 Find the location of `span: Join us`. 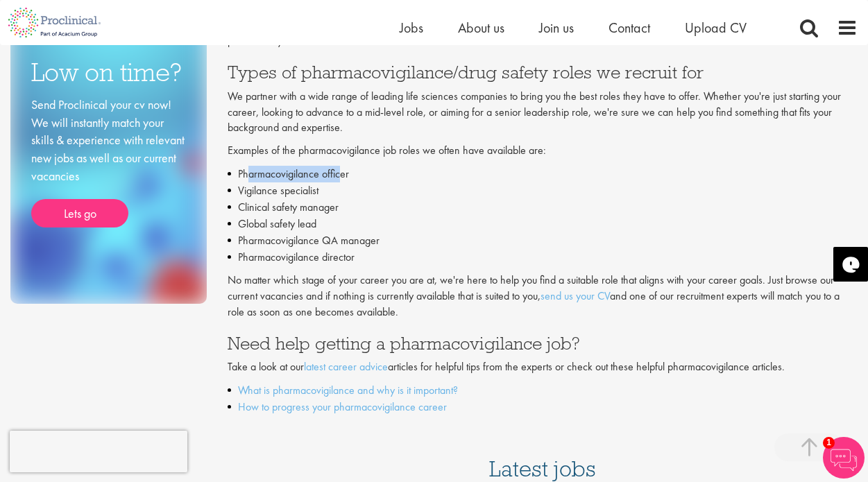

span: Join us is located at coordinates (556, 28).